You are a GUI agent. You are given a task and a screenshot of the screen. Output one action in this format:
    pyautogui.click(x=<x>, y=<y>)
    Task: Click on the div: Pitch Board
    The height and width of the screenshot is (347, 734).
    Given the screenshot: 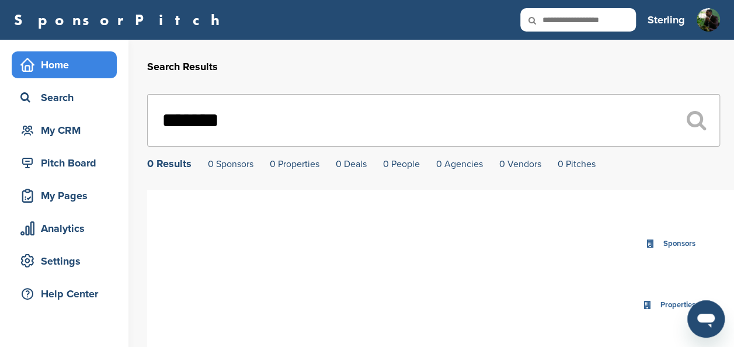 What is the action you would take?
    pyautogui.click(x=67, y=163)
    